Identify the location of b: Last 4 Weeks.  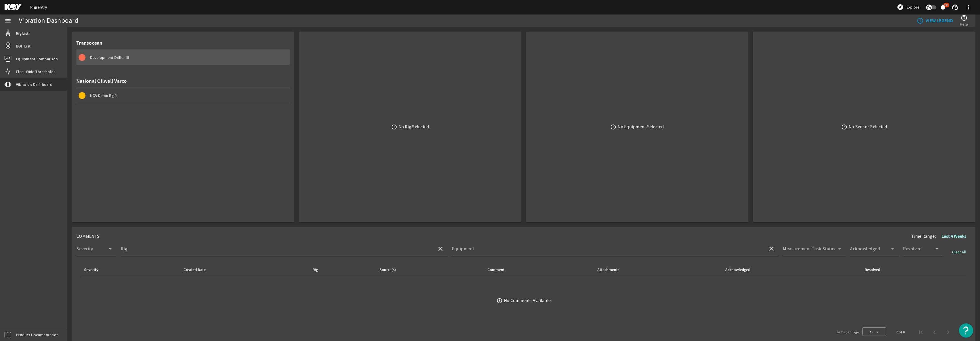
(954, 236).